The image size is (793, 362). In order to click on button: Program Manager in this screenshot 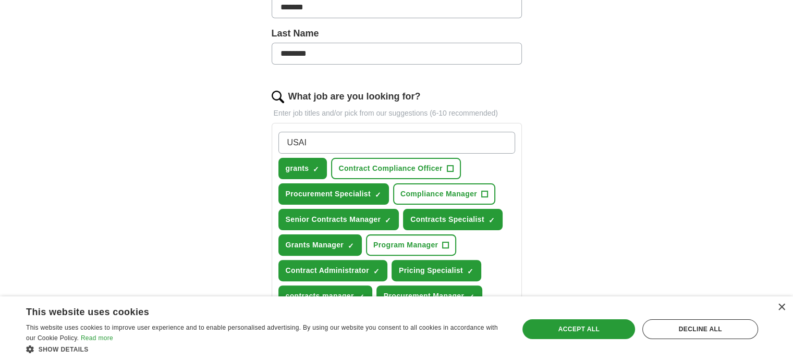, I will do `click(411, 245)`.